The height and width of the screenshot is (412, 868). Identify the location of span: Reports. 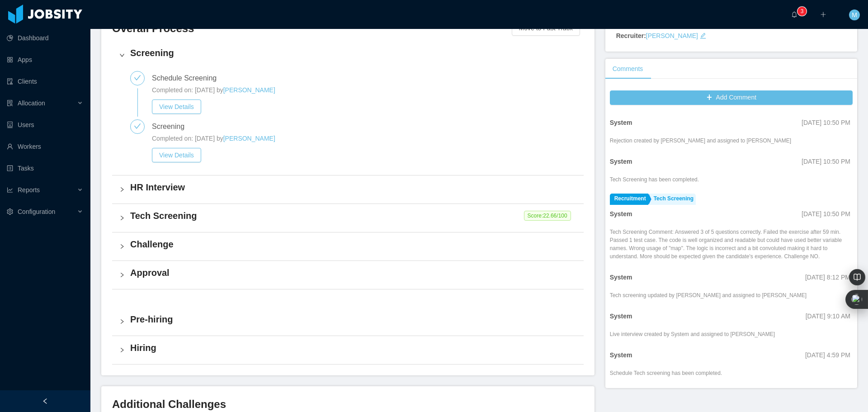
(29, 190).